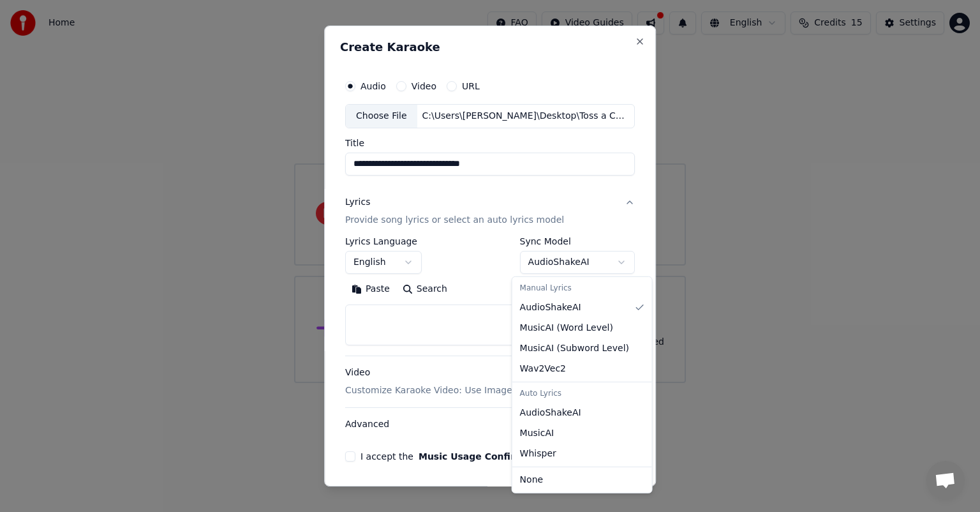  I want to click on div: Manual Lyrics, so click(582, 289).